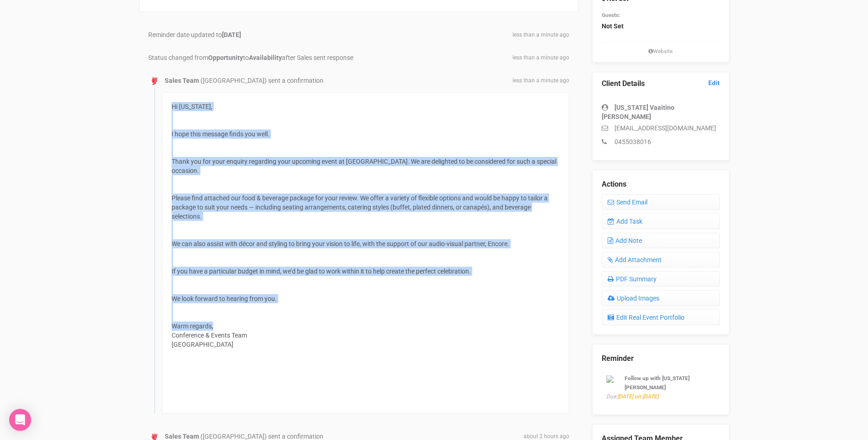  What do you see at coordinates (661, 359) in the screenshot?
I see `legend: Reminder` at bounding box center [661, 359].